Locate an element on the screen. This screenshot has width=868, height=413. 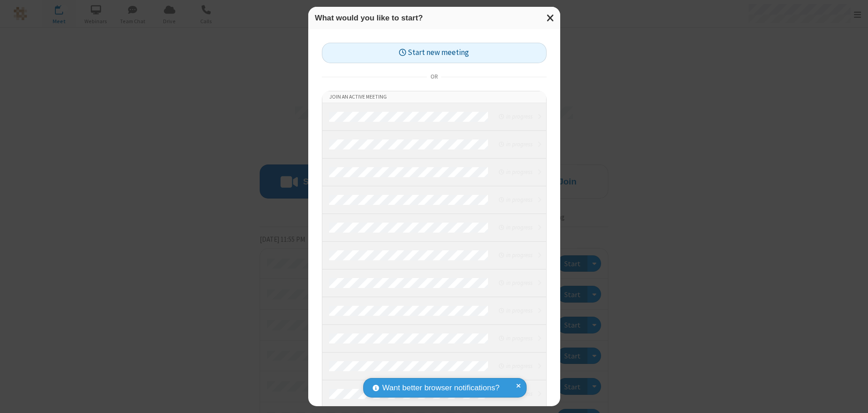
span: Want better browser notifications? is located at coordinates (441, 388).